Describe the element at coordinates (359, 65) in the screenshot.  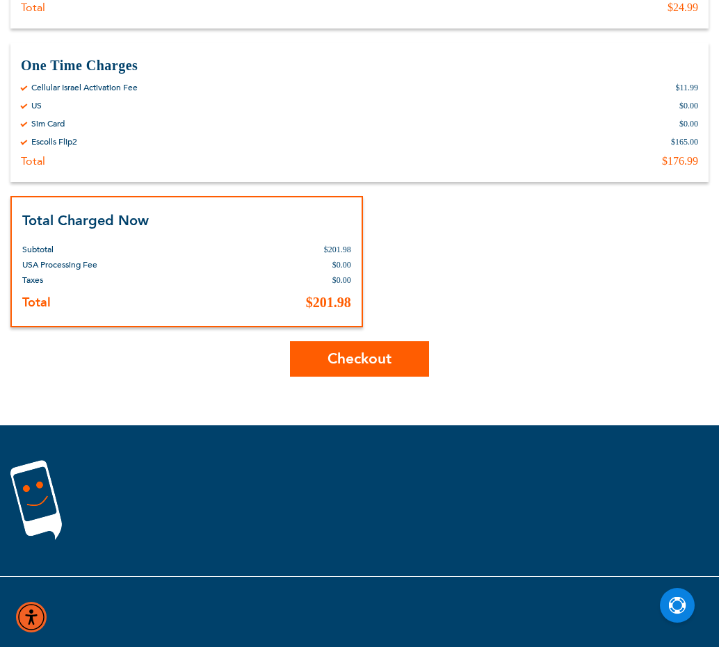
I see `h3: One Time Charges` at that location.